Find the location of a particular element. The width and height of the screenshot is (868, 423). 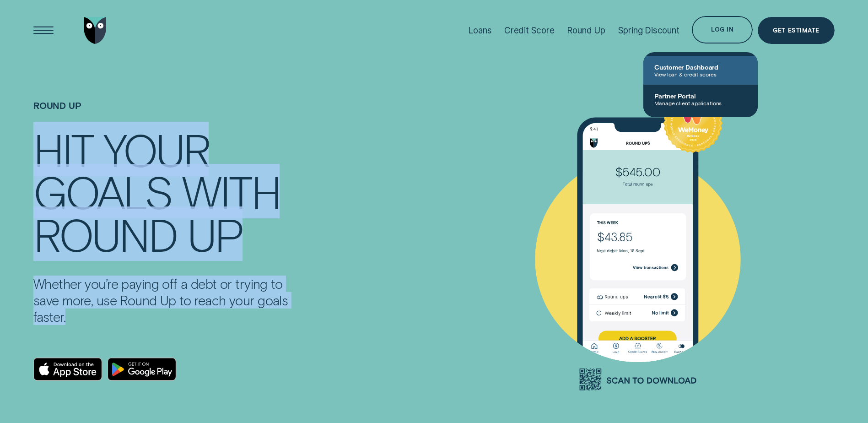

div: YOUR is located at coordinates (156, 149).